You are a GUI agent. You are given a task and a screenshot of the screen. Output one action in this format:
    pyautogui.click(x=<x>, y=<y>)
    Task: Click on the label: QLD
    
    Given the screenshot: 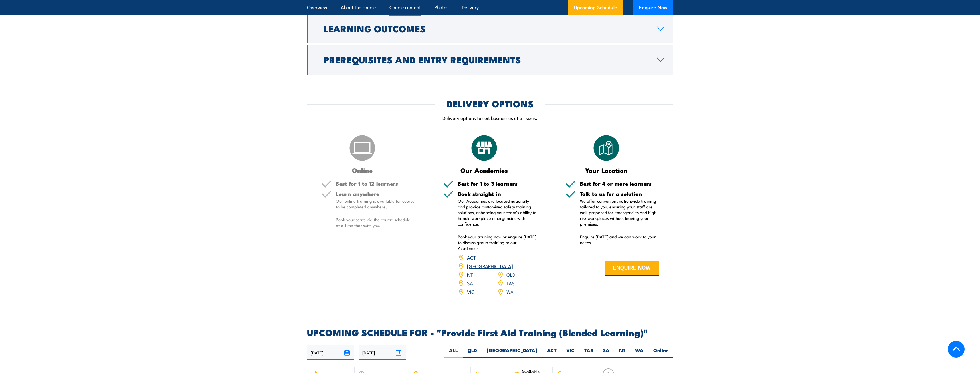 What is the action you would take?
    pyautogui.click(x=472, y=353)
    